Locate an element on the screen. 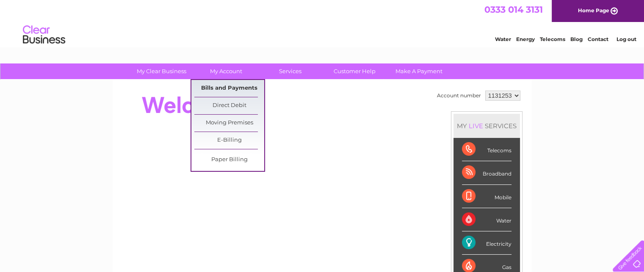 Image resolution: width=644 pixels, height=272 pixels. a: Direct Debit is located at coordinates (229, 106).